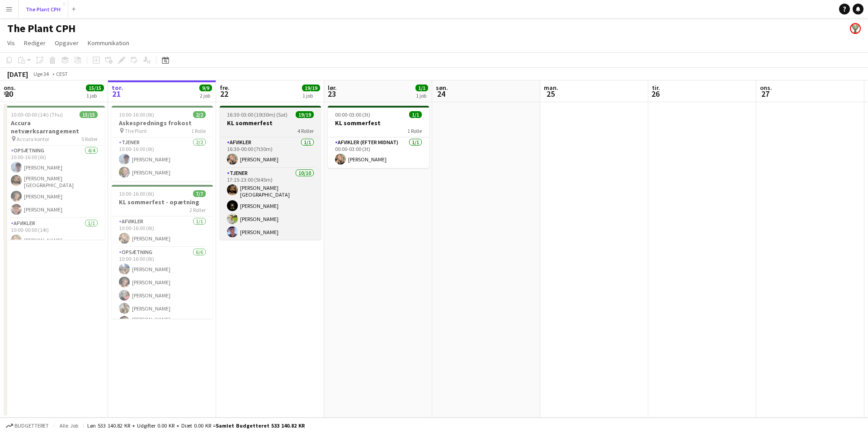  Describe the element at coordinates (109, 43) in the screenshot. I see `span: Kommunikation` at that location.